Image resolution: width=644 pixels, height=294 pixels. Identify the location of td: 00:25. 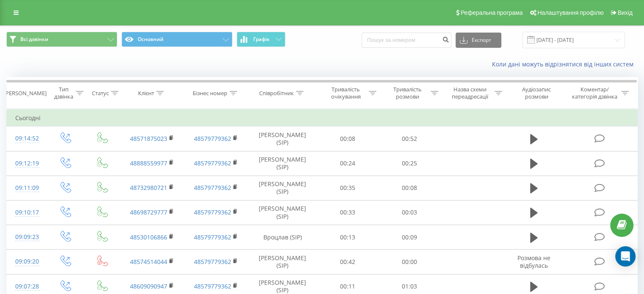
(410, 163).